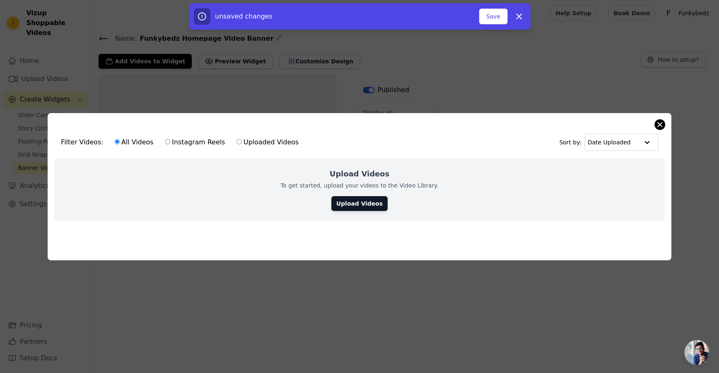 The image size is (719, 373). What do you see at coordinates (359, 203) in the screenshot?
I see `a: Upload Videos` at bounding box center [359, 203].